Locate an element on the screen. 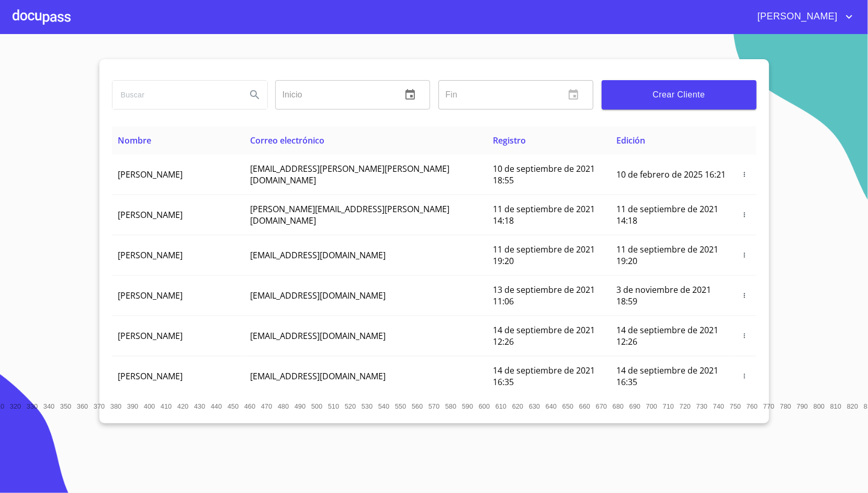  span: 610 is located at coordinates (501, 406).